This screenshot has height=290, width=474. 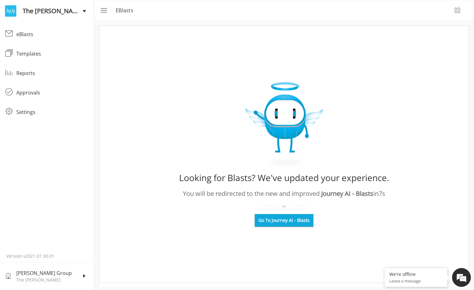 What do you see at coordinates (284, 220) in the screenshot?
I see `button: Go To Journey AI - Blasts` at bounding box center [284, 220].